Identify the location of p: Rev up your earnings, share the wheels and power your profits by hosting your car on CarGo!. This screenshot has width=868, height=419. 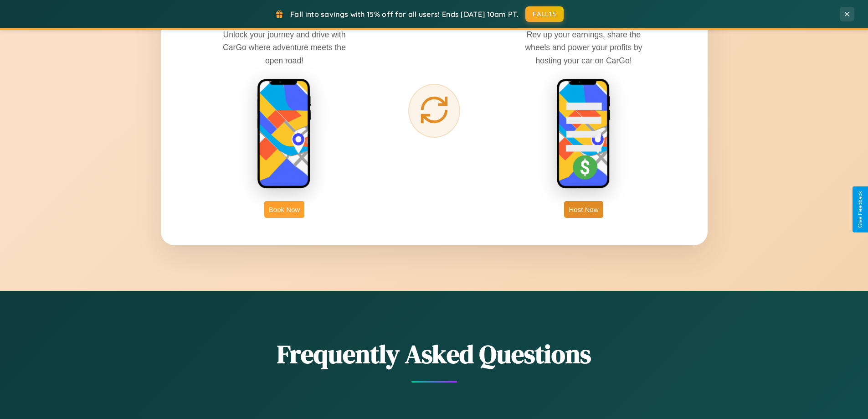
(584, 48).